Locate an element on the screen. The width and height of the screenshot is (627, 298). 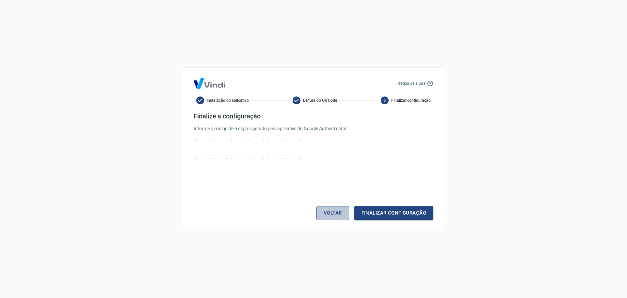
span: Instalação do aplicativo is located at coordinates (228, 100).